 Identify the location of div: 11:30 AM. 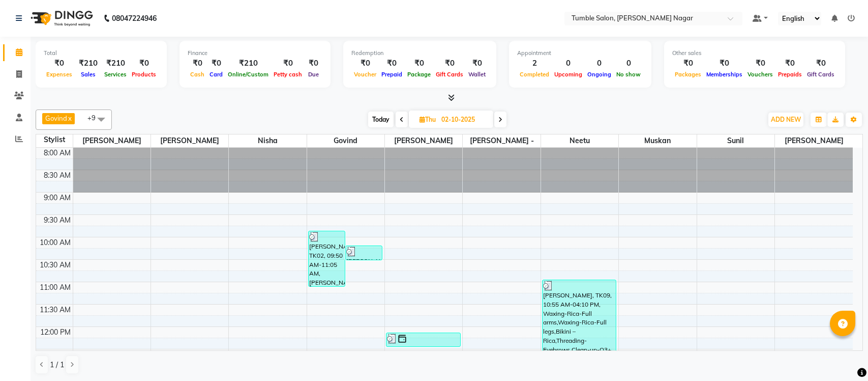
(55, 309).